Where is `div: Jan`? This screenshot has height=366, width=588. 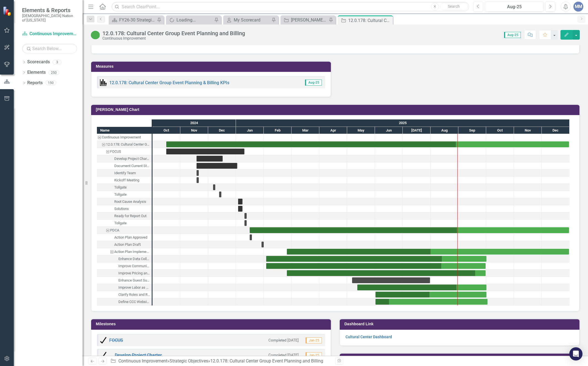
div: Jan is located at coordinates (250, 130).